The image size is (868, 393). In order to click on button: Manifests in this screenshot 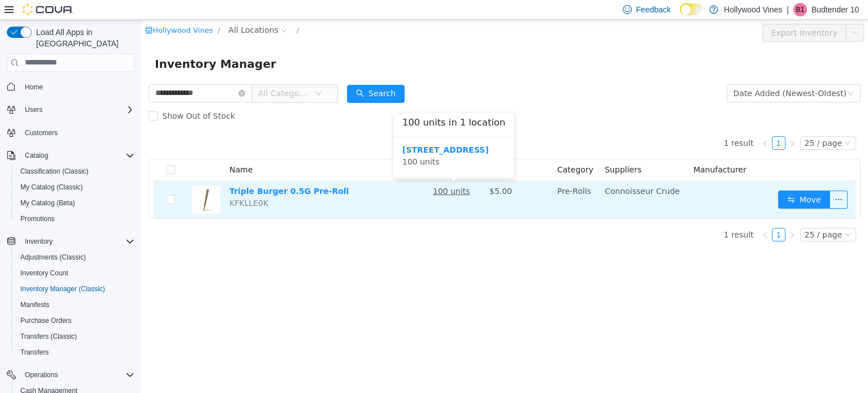, I will do `click(75, 305)`.